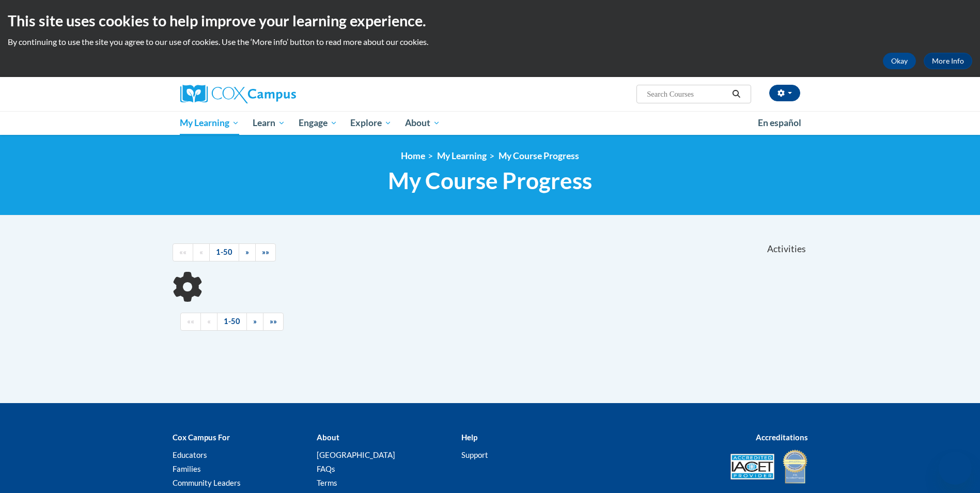  Describe the element at coordinates (475, 454) in the screenshot. I see `a: Support` at that location.